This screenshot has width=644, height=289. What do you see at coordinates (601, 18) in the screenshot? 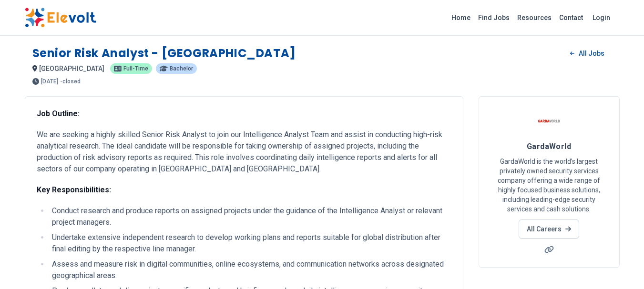
I see `a: Login` at bounding box center [601, 18].